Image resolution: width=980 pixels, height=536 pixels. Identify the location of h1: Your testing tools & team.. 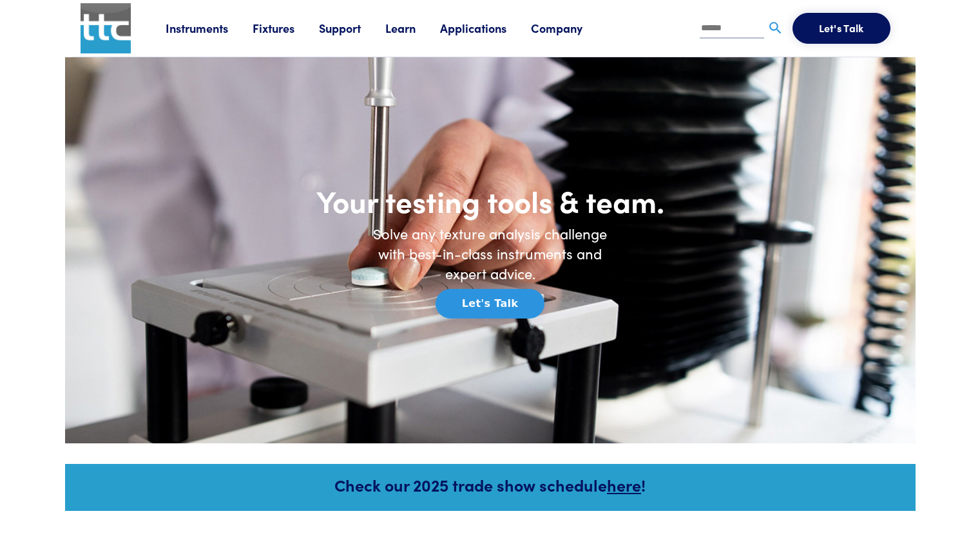
(490, 201).